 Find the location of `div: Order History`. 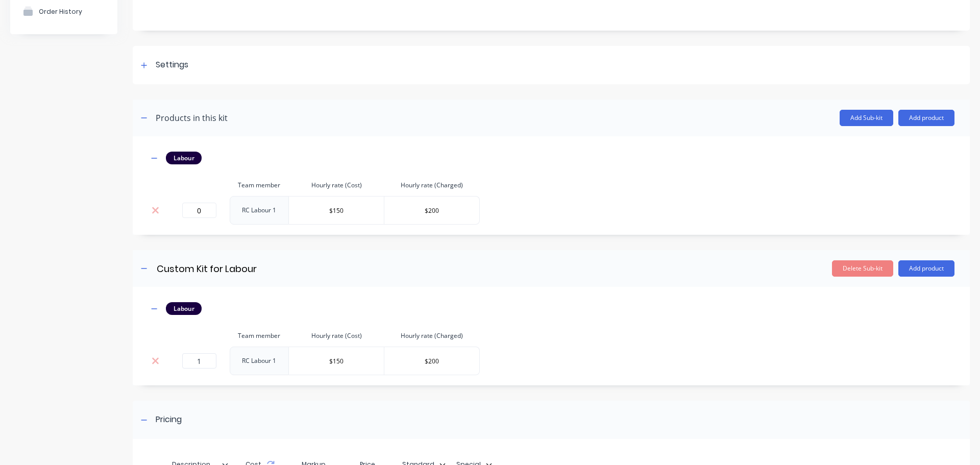

div: Order History is located at coordinates (60, 11).